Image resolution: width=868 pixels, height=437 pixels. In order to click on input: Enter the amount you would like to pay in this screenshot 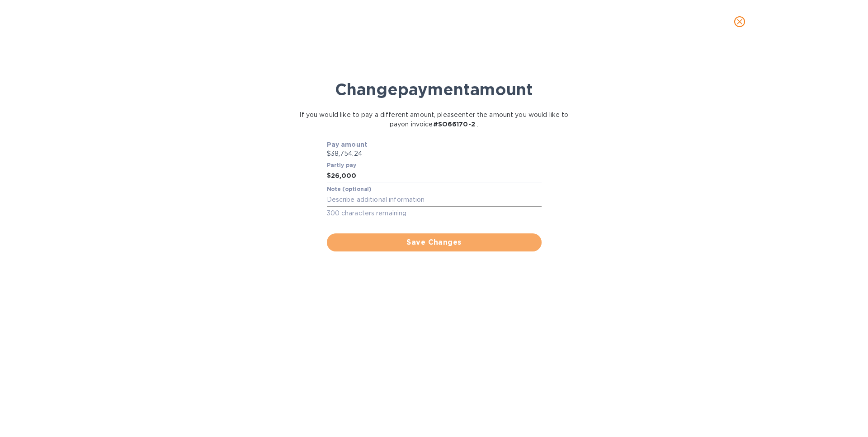, I will do `click(436, 176)`.